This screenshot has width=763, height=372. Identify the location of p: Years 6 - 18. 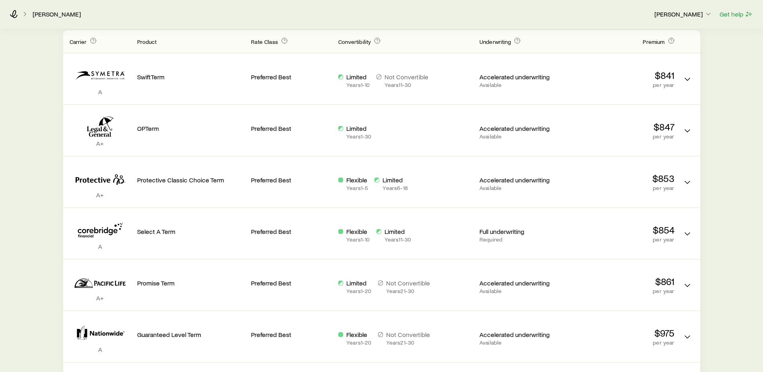
(395, 188).